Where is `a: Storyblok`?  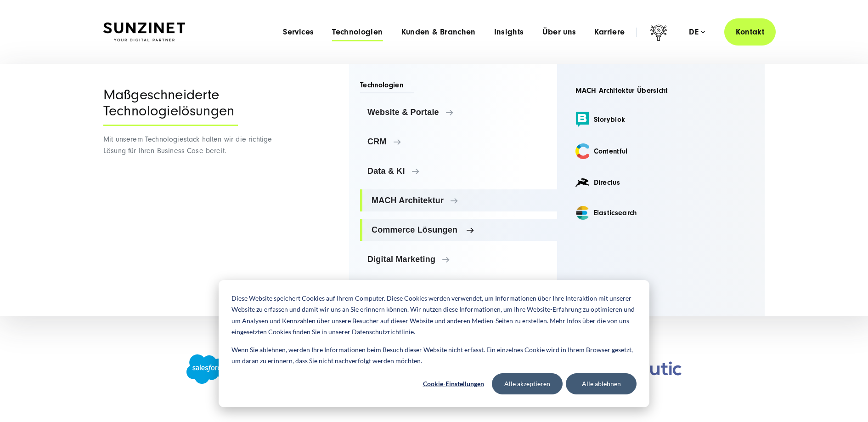 a: Storyblok is located at coordinates (661, 119).